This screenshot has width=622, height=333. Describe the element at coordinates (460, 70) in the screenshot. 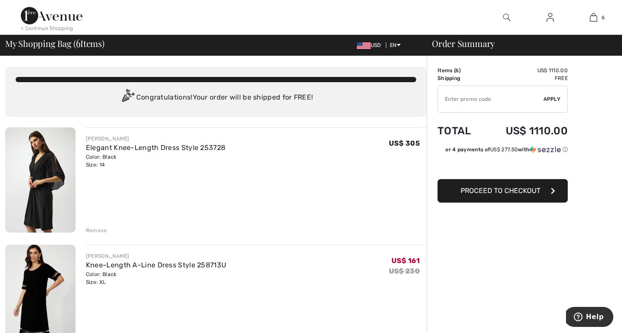

I see `td: Items ( )` at that location.